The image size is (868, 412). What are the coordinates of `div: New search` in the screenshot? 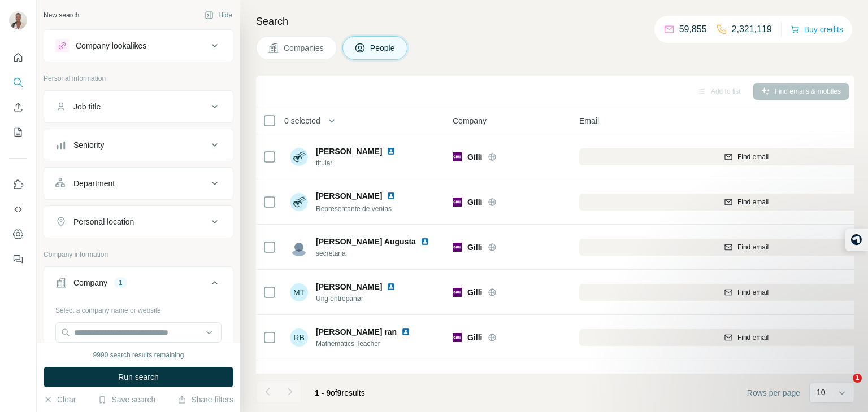 It's located at (61, 15).